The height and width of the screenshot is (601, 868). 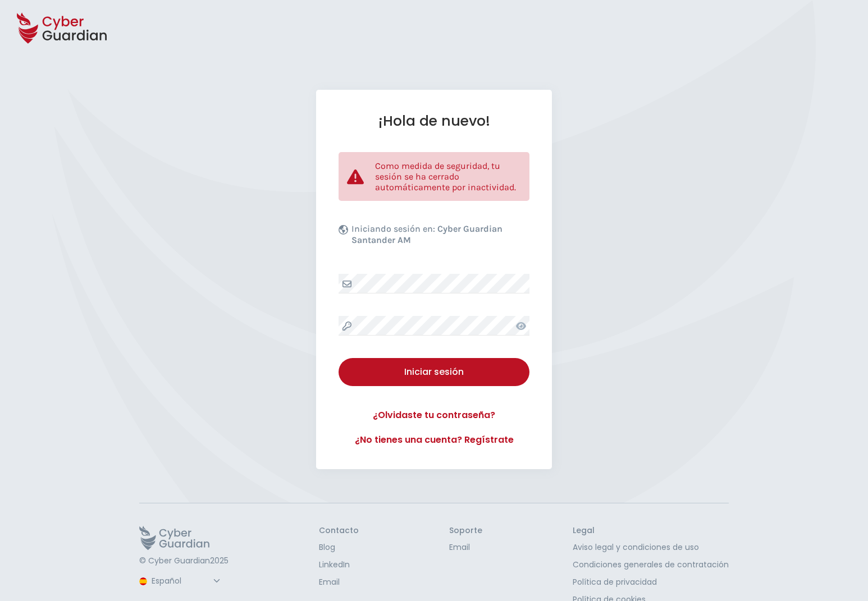 I want to click on a: Condiciones generales de contratación, so click(x=651, y=565).